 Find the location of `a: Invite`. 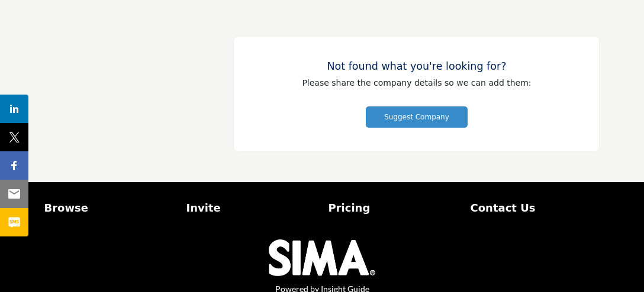

a: Invite is located at coordinates (250, 208).